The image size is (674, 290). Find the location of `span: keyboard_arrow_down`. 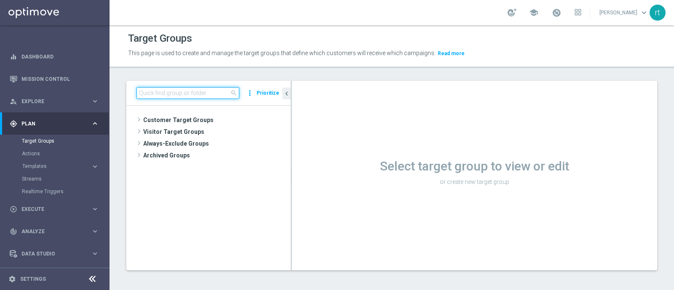

span: keyboard_arrow_down is located at coordinates (644, 13).